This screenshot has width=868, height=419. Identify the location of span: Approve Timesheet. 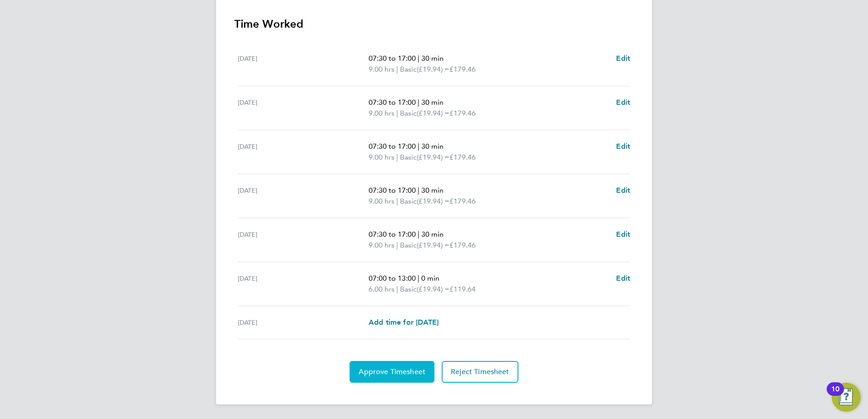
(392, 372).